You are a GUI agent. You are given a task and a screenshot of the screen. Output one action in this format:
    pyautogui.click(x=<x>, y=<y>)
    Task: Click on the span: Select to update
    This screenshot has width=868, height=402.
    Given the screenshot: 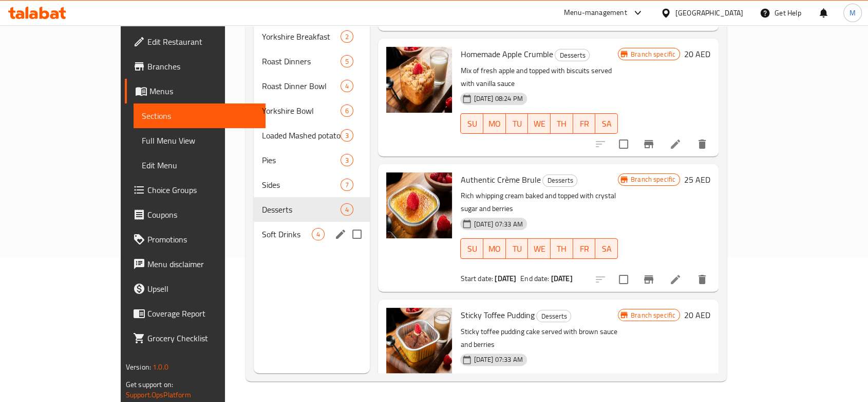 What is the action you would take?
    pyautogui.click(x=624, y=144)
    